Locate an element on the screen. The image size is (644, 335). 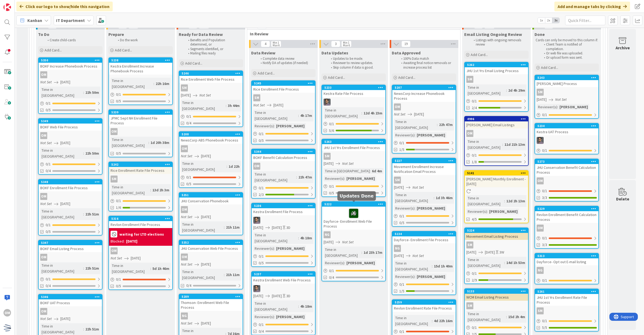
div: 5246Rice Enrollment Web File Process is located at coordinates (211, 77).